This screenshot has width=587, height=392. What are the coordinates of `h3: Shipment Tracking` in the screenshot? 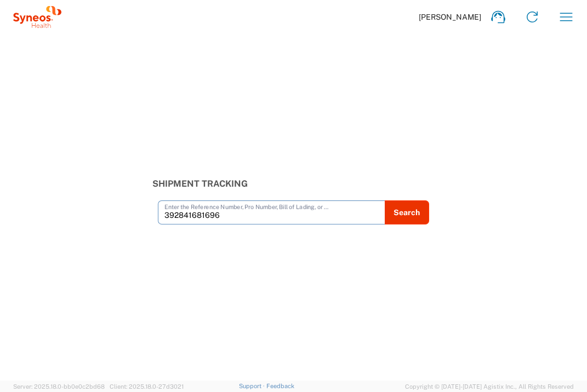 It's located at (293, 183).